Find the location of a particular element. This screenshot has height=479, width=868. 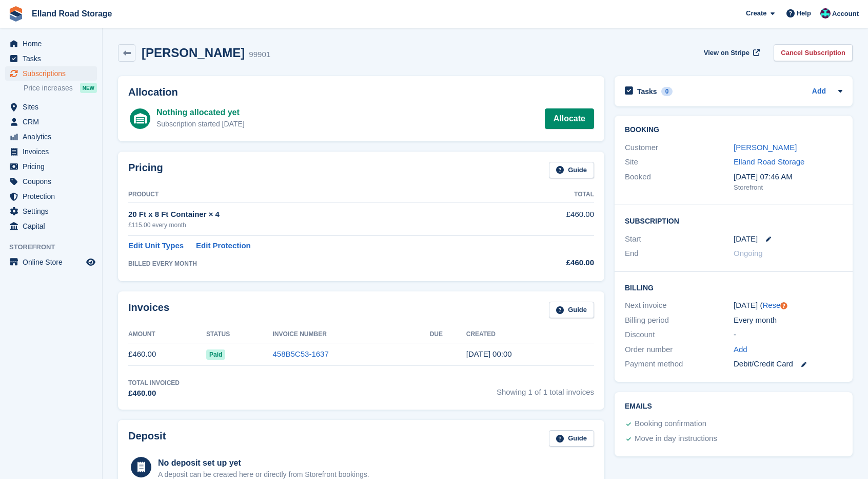

h2: Pricing is located at coordinates (146, 170).